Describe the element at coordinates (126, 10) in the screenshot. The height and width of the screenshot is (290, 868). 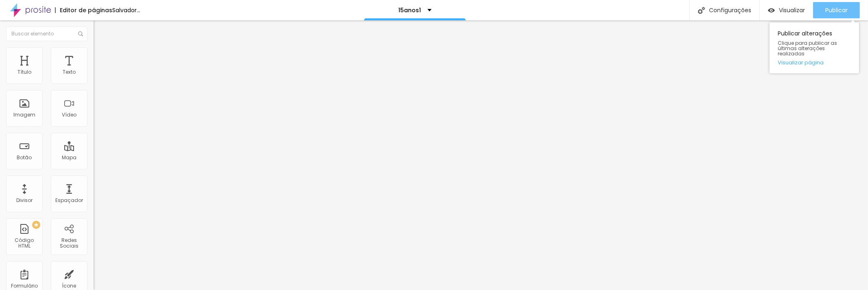
I see `font: Salvador...` at that location.